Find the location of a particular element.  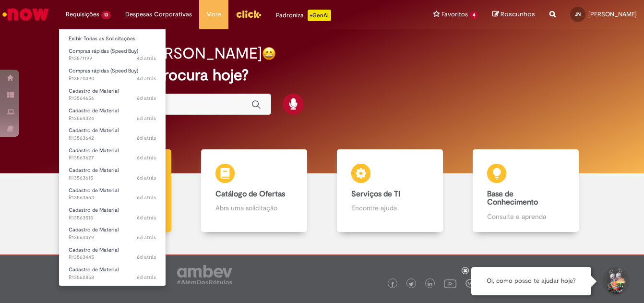

img: logo_footer_twitter.png is located at coordinates (411, 284).